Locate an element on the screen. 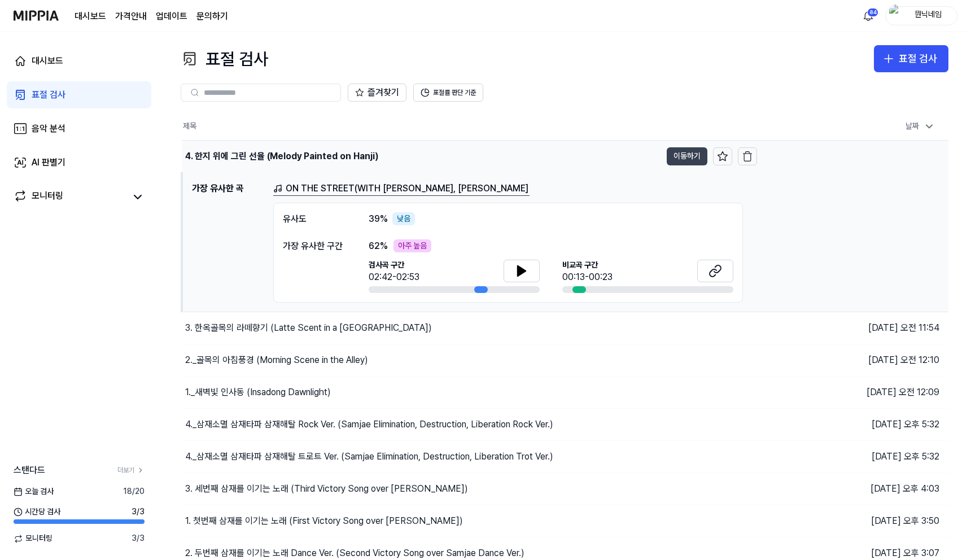  div: 대시보드 is located at coordinates (48, 61).